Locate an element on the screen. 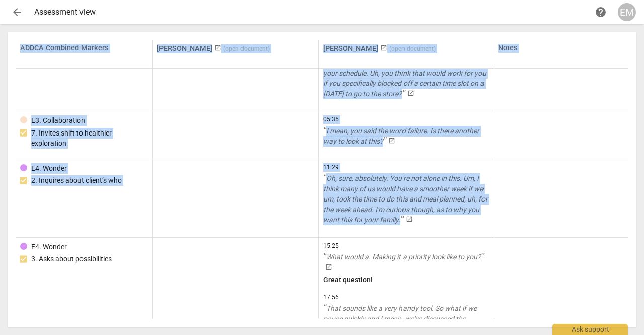  span: 05:35 is located at coordinates (406, 120).